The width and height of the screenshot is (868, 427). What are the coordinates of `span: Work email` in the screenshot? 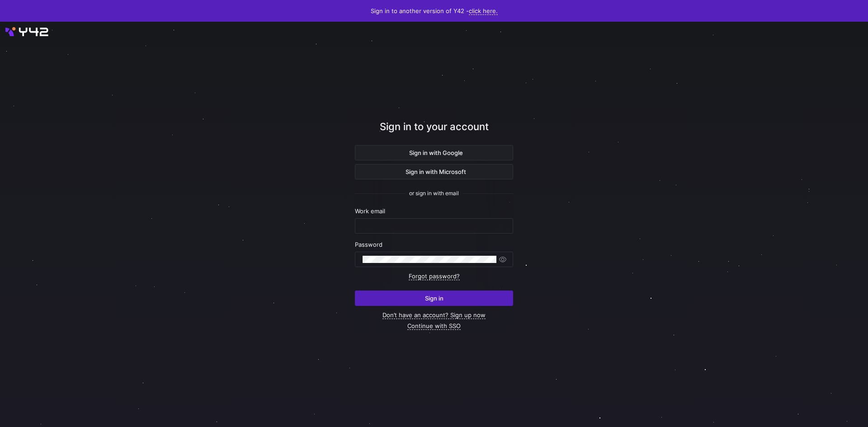 It's located at (370, 211).